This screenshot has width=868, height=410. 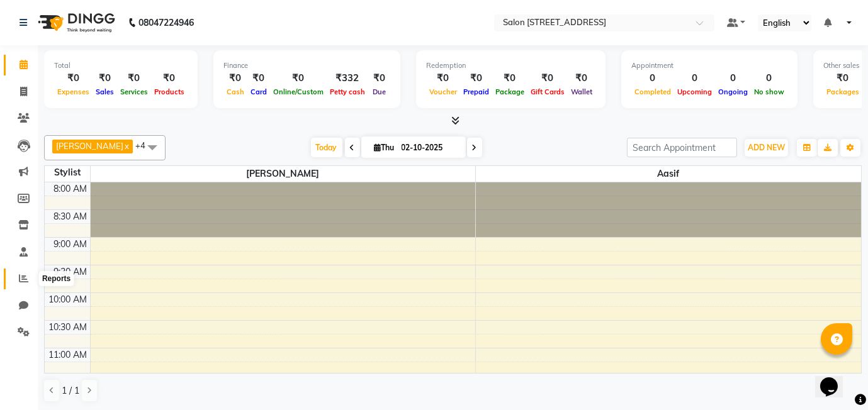 I want to click on img: logo, so click(x=75, y=23).